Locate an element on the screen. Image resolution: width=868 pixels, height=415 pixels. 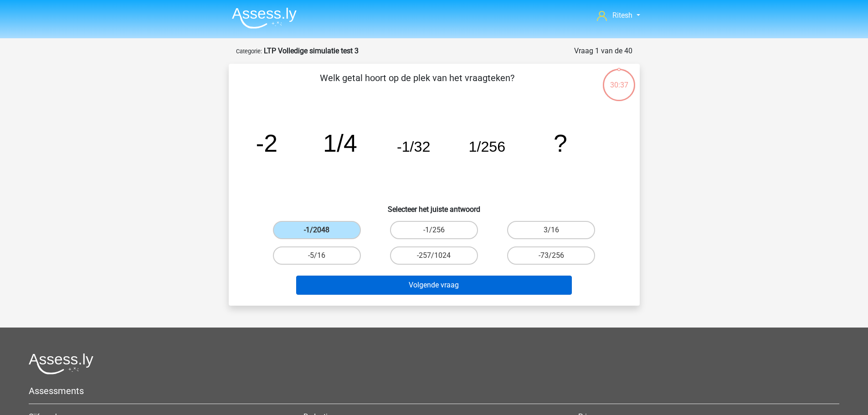
label: -73/256 is located at coordinates (551, 256).